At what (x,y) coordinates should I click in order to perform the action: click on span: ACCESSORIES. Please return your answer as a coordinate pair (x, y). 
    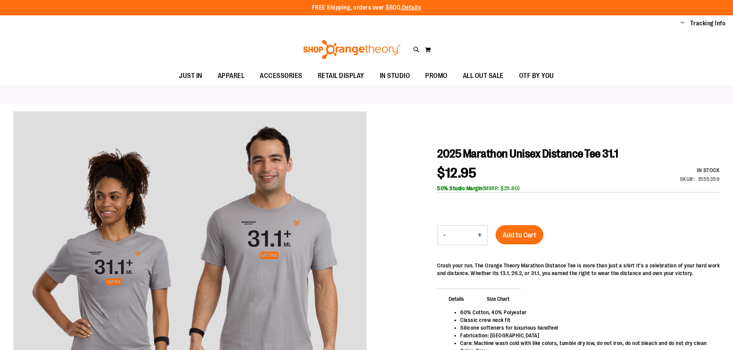
    Looking at the image, I should click on (281, 76).